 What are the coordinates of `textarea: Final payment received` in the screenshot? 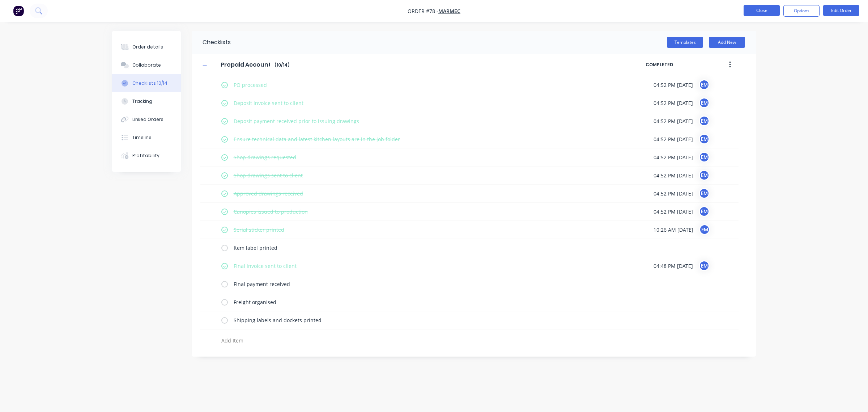 It's located at (418, 284).